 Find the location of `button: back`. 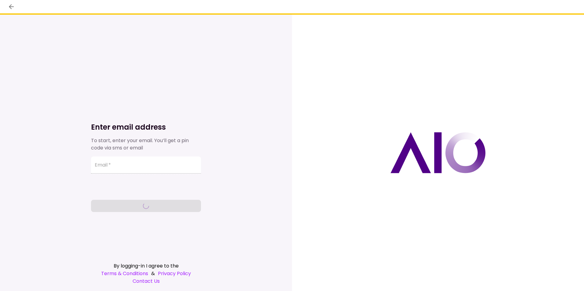

button: back is located at coordinates (11, 7).